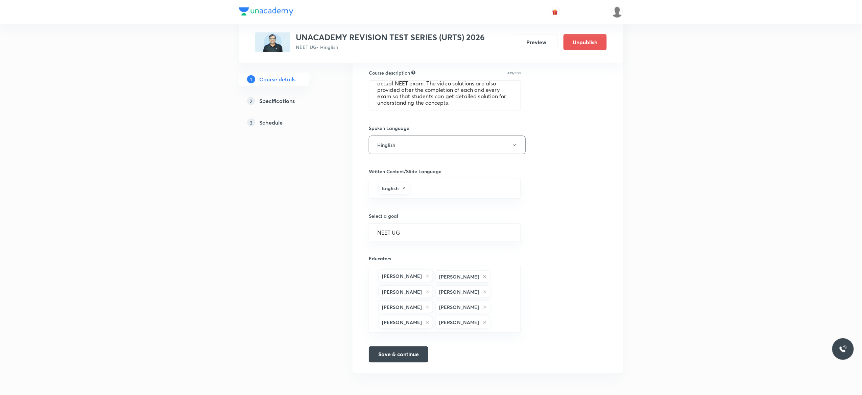  What do you see at coordinates (445, 258) in the screenshot?
I see `h6: Educators` at bounding box center [445, 258].